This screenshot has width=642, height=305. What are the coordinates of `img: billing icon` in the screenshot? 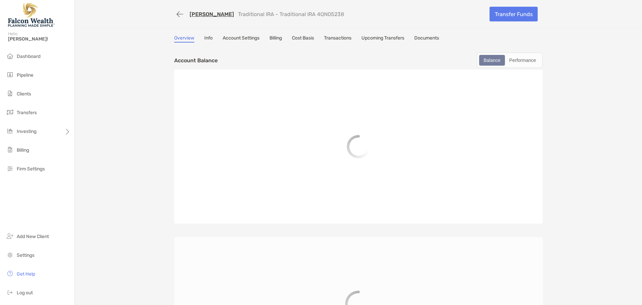 It's located at (10, 149).